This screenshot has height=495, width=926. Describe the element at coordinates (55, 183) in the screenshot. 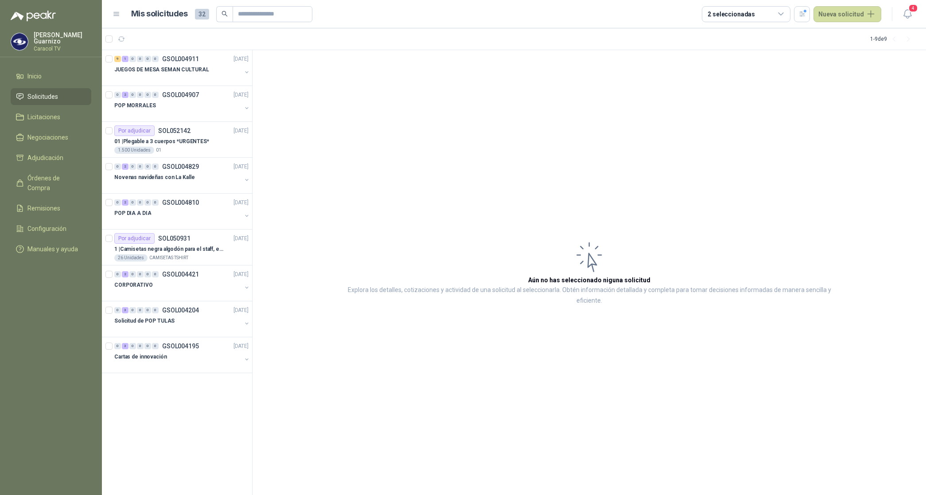

I see `span: Órdenes de Compra` at that location.